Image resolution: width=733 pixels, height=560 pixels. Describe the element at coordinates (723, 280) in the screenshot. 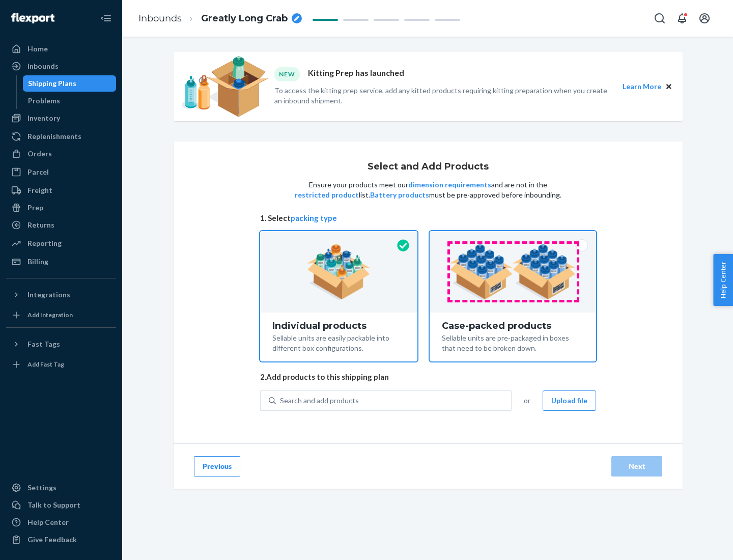

I see `button: Help Center` at that location.